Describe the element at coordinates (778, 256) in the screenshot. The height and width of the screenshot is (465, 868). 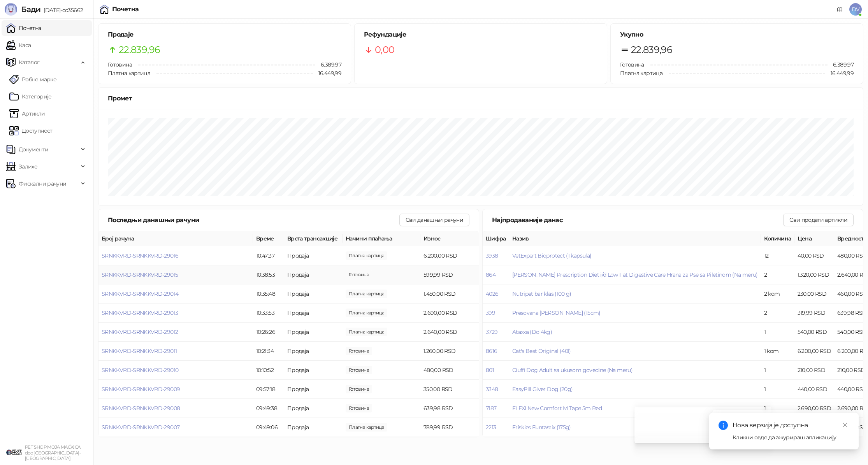
I see `td: 12` at that location.